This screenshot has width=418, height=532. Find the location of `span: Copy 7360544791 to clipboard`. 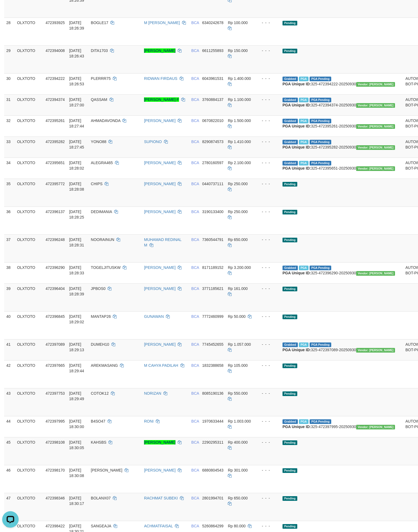

span: Copy 7360544791 to clipboard is located at coordinates (213, 240).